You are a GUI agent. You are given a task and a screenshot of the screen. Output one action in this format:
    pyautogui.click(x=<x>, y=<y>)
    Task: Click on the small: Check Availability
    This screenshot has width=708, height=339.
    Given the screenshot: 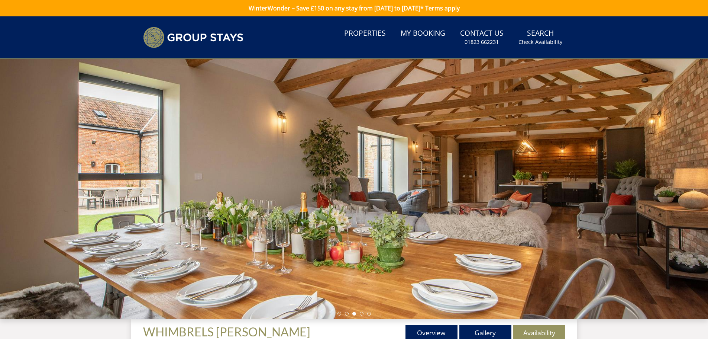 What is the action you would take?
    pyautogui.click(x=540, y=42)
    